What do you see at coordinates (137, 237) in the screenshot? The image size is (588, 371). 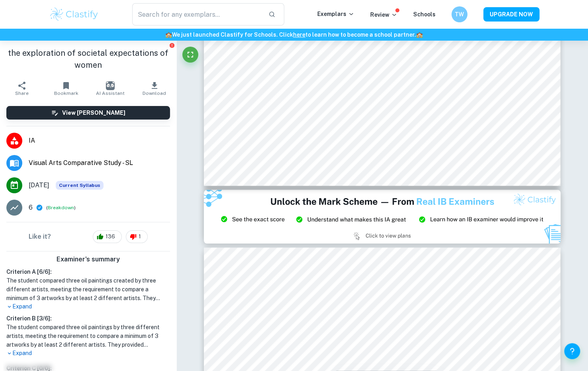 I see `div: 1` at bounding box center [137, 237].